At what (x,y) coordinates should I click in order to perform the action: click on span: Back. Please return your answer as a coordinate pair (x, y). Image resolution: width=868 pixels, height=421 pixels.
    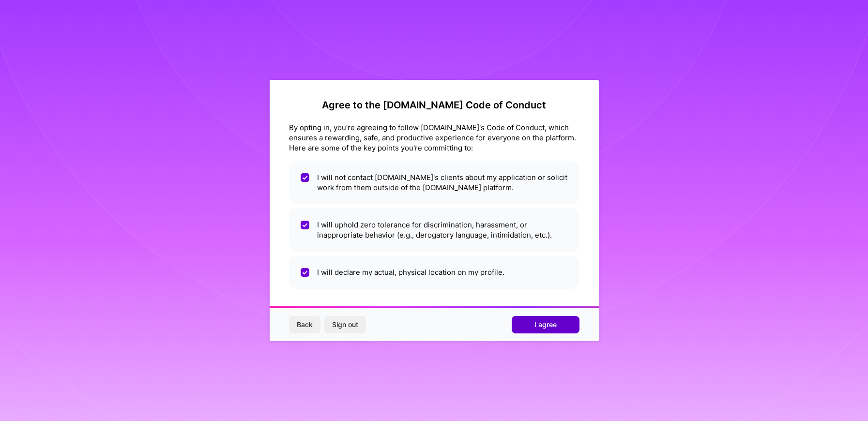
    Looking at the image, I should click on (304, 325).